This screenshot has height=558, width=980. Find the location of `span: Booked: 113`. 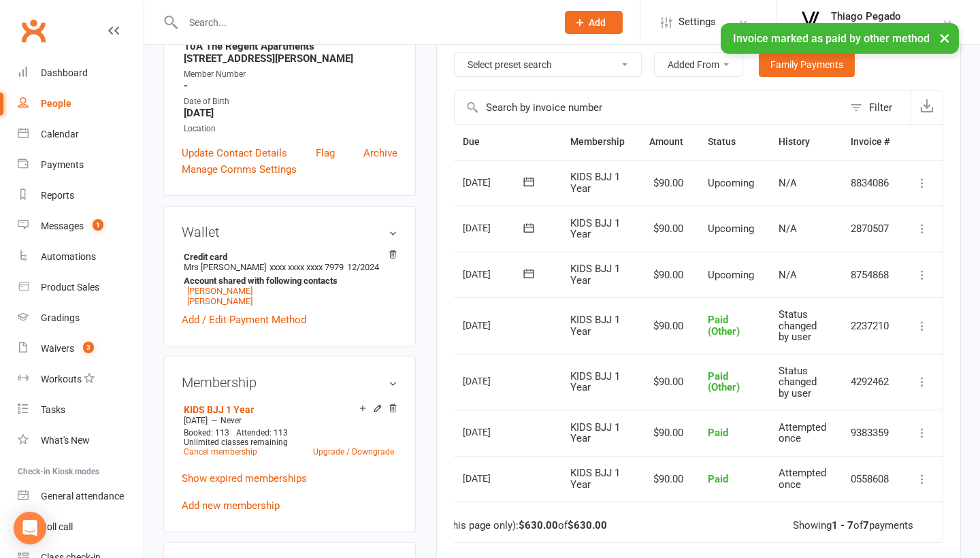

span: Booked: 113 is located at coordinates (206, 433).